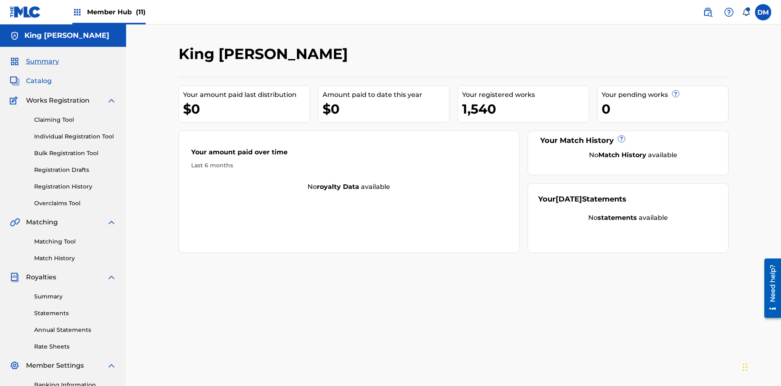 This screenshot has width=781, height=386. What do you see at coordinates (55, 365) in the screenshot?
I see `span: Member Settings` at bounding box center [55, 365].